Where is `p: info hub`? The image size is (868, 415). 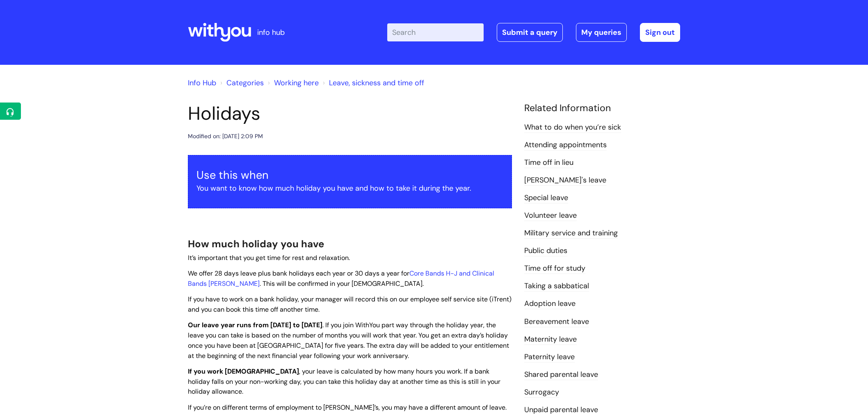
p: info hub is located at coordinates (271, 32).